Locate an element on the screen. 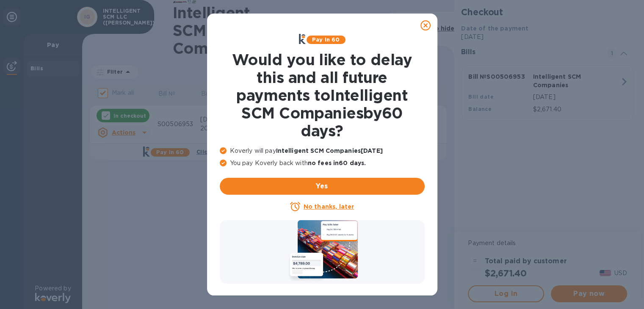 The image size is (644, 309). b: Pay in 60 is located at coordinates (326, 40).